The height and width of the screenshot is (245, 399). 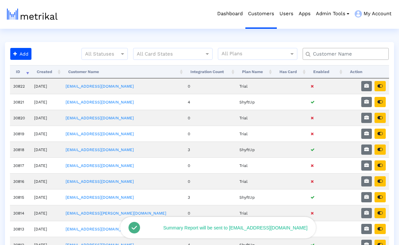 I want to click on td: 30813, so click(x=20, y=229).